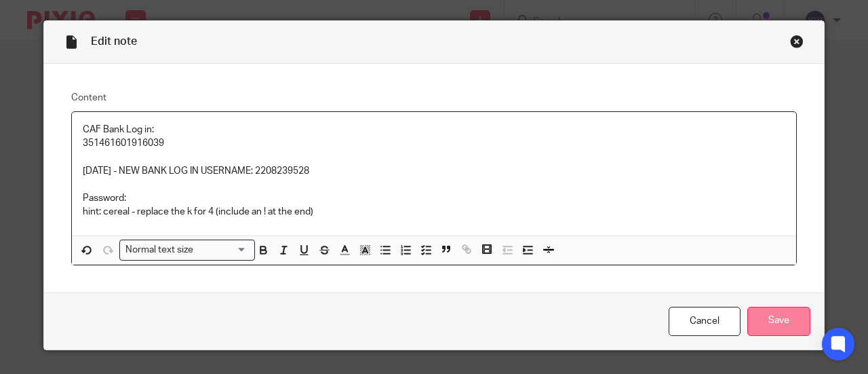 The height and width of the screenshot is (374, 868). What do you see at coordinates (434, 198) in the screenshot?
I see `p: Password:` at bounding box center [434, 198].